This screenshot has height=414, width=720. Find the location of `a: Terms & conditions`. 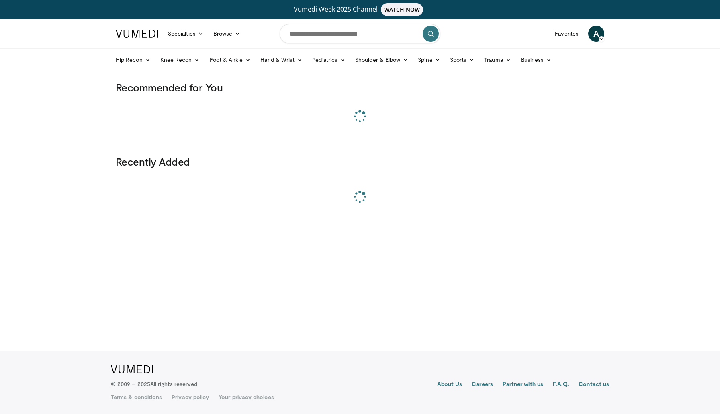

a: Terms & conditions is located at coordinates (136, 398).